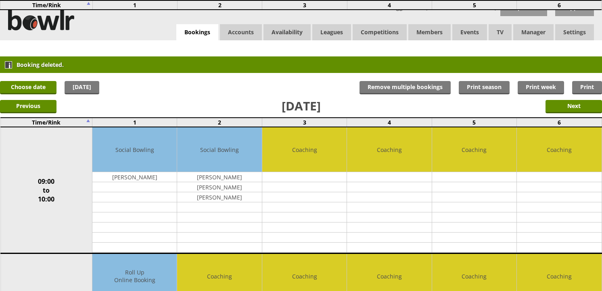  Describe the element at coordinates (500, 32) in the screenshot. I see `span: TV` at that location.